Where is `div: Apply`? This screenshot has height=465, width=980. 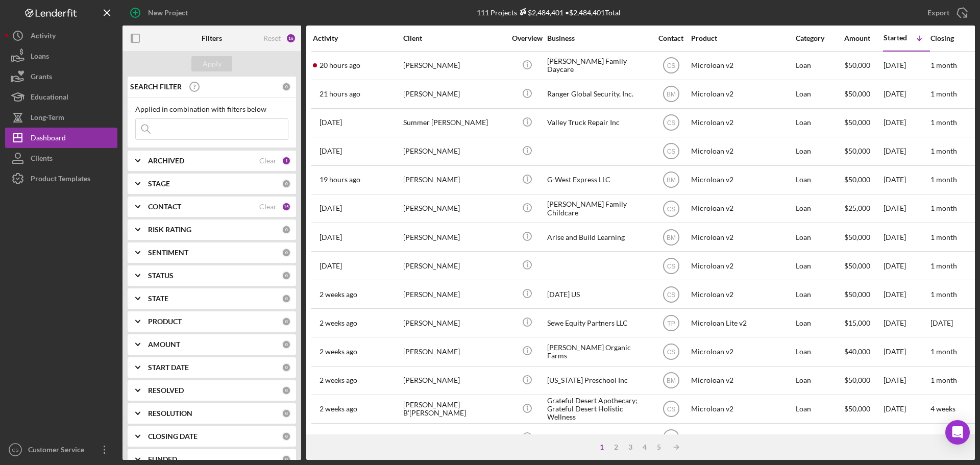 div: Apply is located at coordinates (212, 63).